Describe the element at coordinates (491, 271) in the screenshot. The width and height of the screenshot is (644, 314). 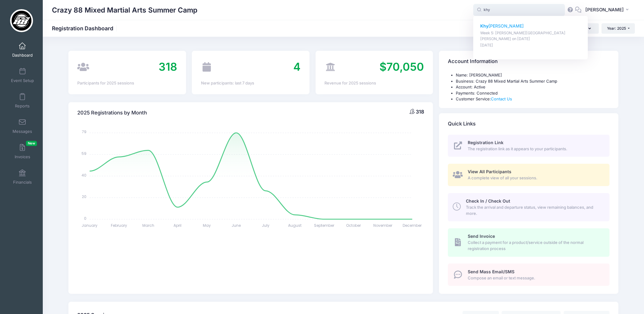
I see `span: Send Mass Email/SMS` at that location.